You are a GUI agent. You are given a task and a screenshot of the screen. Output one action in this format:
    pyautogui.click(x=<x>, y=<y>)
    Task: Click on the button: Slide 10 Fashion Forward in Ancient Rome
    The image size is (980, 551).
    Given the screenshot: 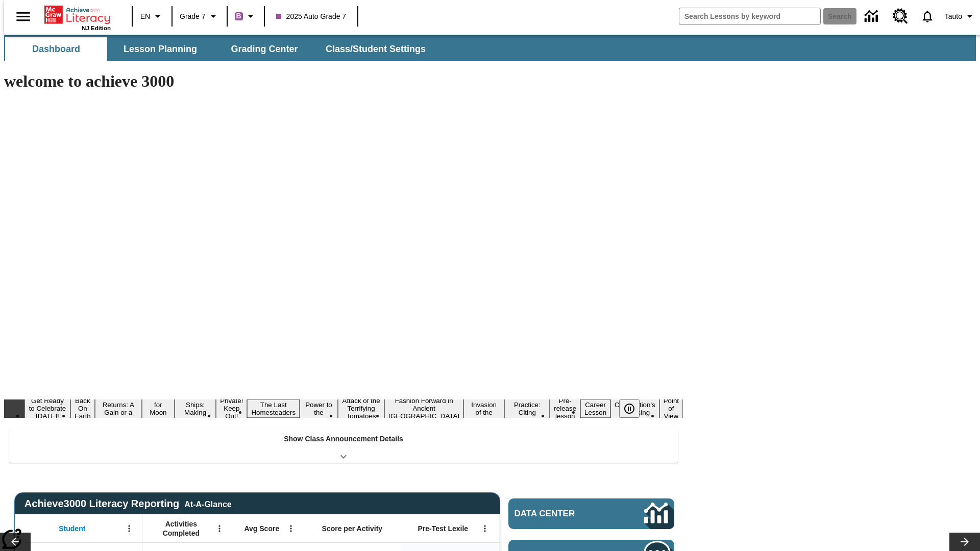 What is the action you would take?
    pyautogui.click(x=424, y=408)
    